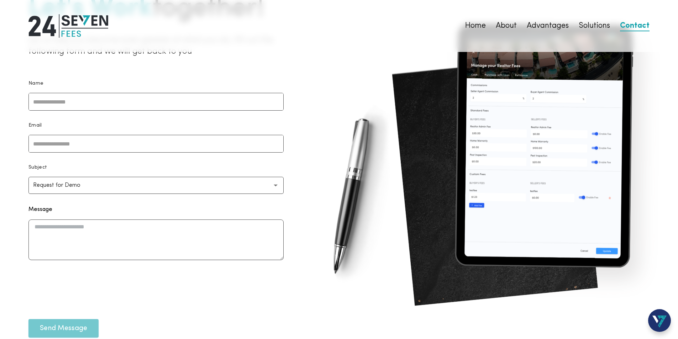  Describe the element at coordinates (595, 26) in the screenshot. I see `a: Solutions` at that location.